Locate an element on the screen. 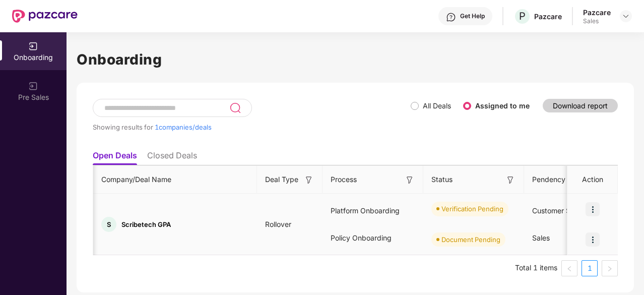 Image resolution: width=644 pixels, height=295 pixels. span: Sales is located at coordinates (541, 237).